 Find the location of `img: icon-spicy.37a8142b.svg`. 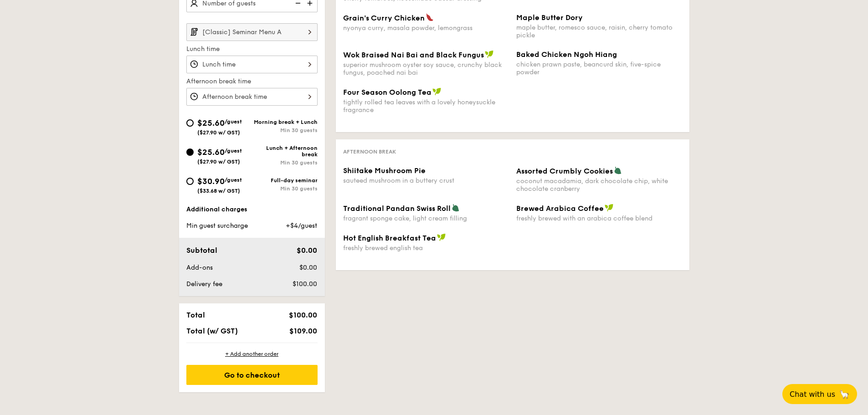

img: icon-spicy.37a8142b.svg is located at coordinates (430, 17).